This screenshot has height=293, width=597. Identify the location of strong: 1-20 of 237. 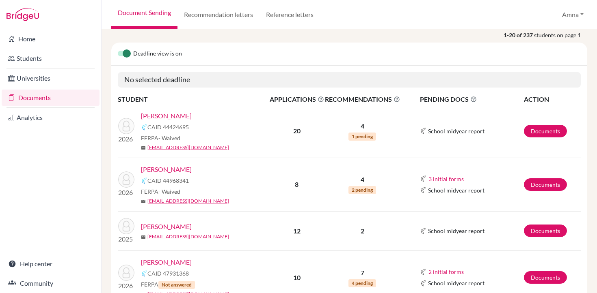
(518, 35).